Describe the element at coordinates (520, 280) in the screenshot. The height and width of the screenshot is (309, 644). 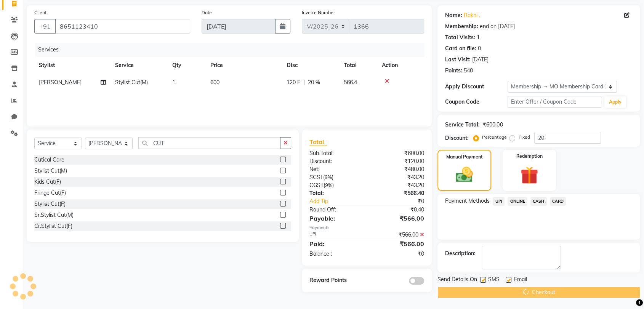
I see `span: Email` at that location.